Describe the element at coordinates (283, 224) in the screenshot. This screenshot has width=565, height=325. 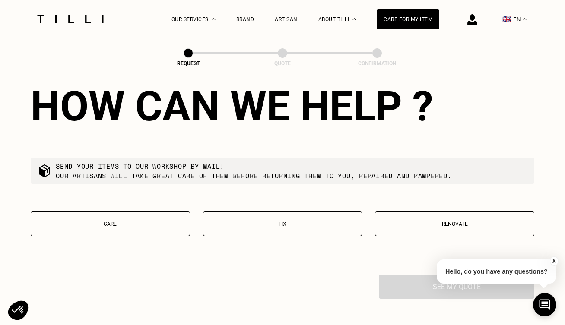
I see `p: Fix` at that location.